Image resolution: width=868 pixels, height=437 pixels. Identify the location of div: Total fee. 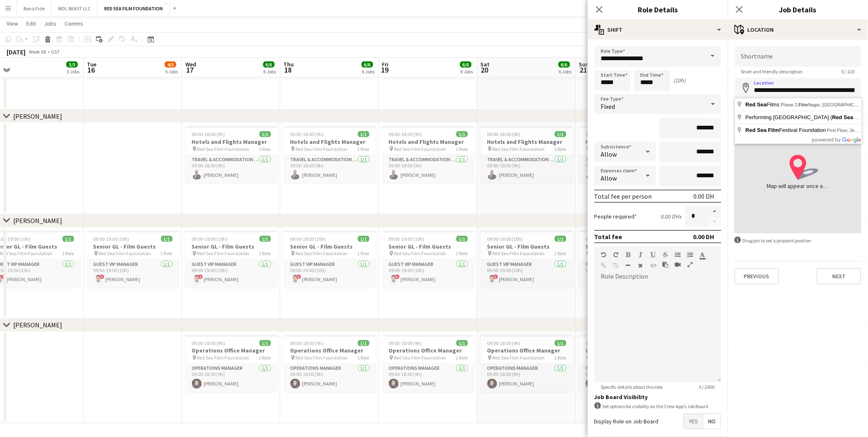
(609, 236).